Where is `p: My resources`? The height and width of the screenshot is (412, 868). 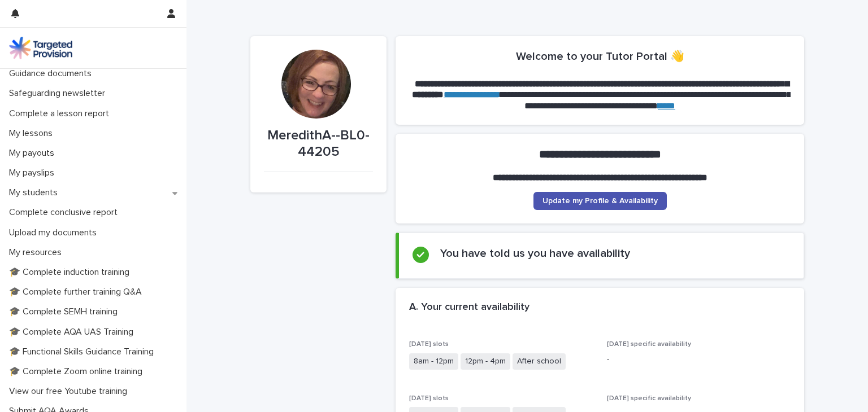 p: My resources is located at coordinates (37, 252).